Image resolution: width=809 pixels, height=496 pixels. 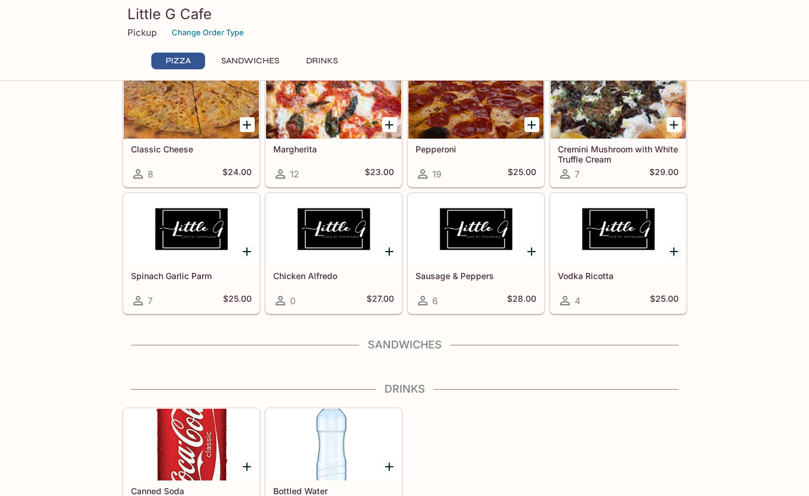 What do you see at coordinates (207, 32) in the screenshot?
I see `button: Change Order Type` at bounding box center [207, 32].